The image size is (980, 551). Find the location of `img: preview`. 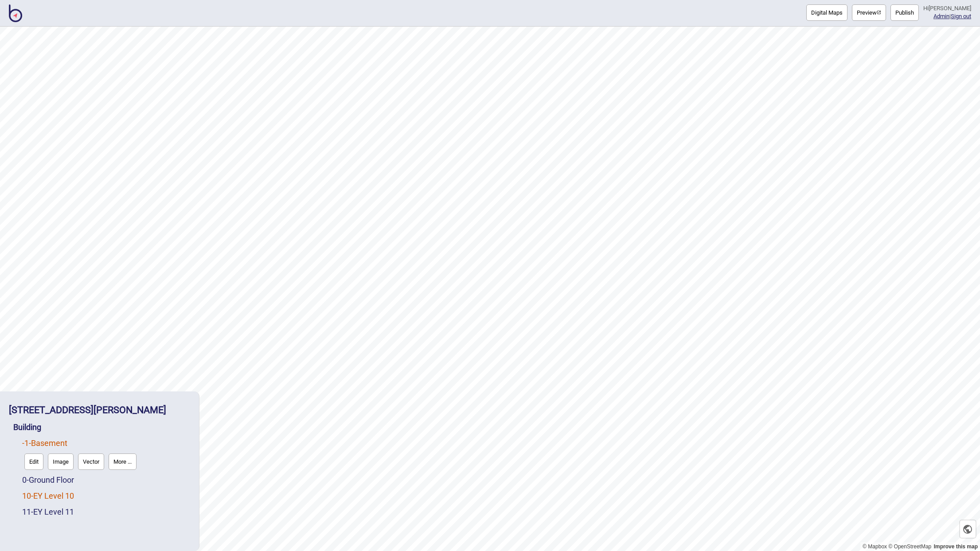

img: preview is located at coordinates (879, 12).